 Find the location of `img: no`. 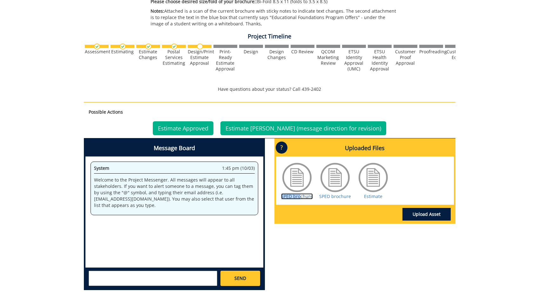

img: no is located at coordinates (200, 46).